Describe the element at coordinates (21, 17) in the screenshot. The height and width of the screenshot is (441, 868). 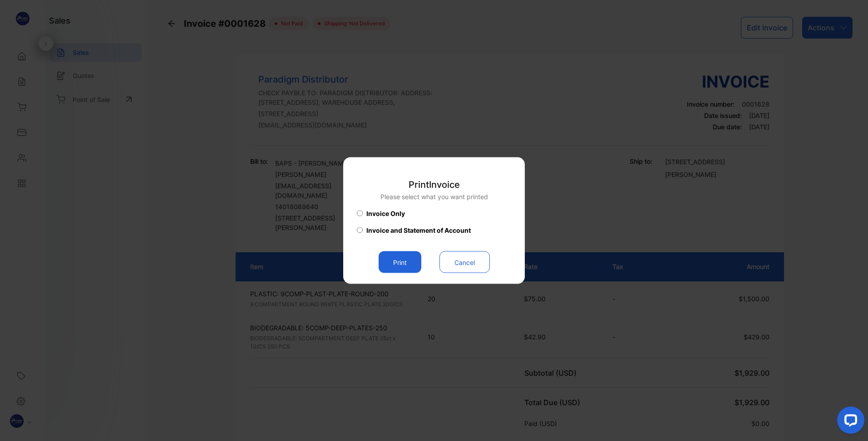
I see `button: Open LiveChat chat widget` at that location.